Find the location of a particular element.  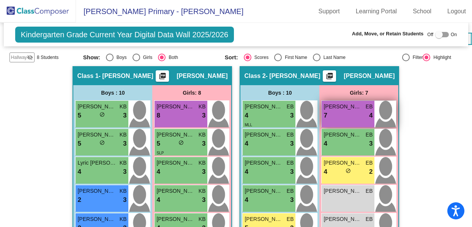

div: Girls: 8 is located at coordinates (192, 93).